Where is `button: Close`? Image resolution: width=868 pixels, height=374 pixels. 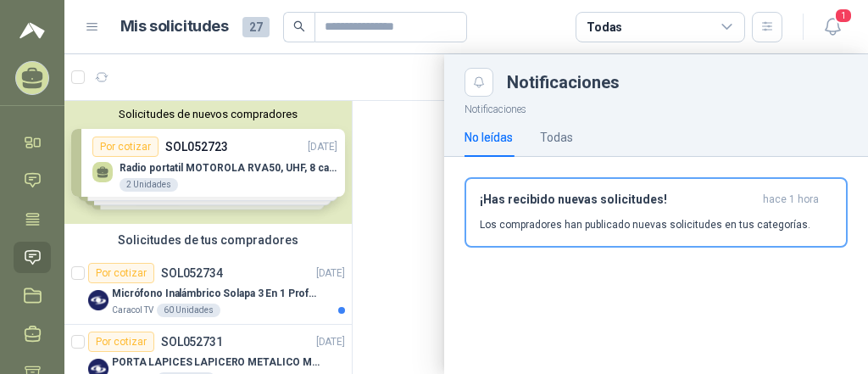
button: Close is located at coordinates (479, 82).